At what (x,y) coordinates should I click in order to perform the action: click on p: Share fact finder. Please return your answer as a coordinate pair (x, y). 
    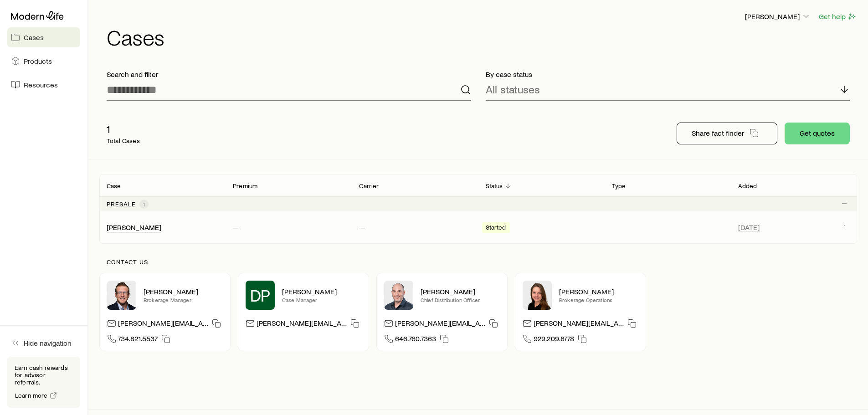
    Looking at the image, I should click on (717, 133).